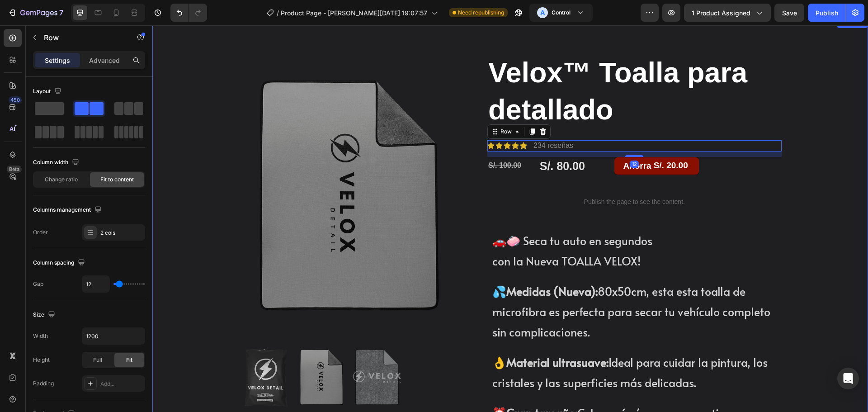 The height and width of the screenshot is (412, 868). I want to click on div: Row, so click(354, 106).